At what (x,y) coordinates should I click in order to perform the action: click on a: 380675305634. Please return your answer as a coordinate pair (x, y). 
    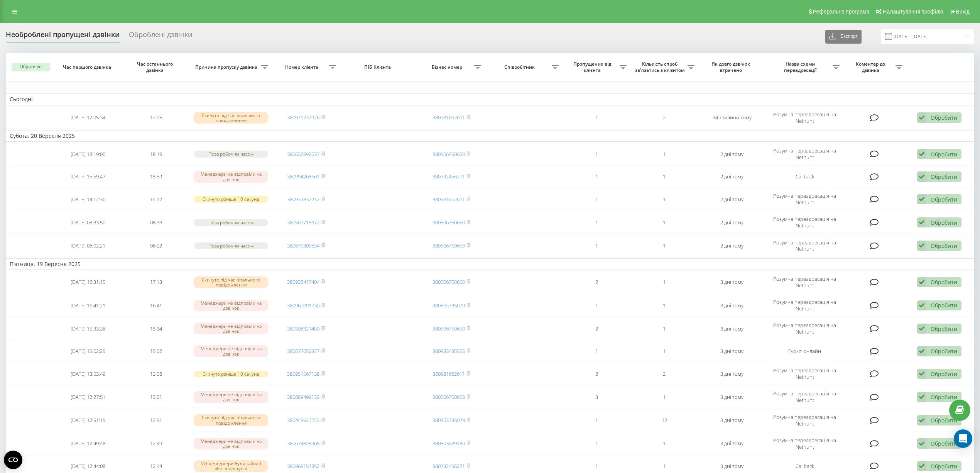
    Looking at the image, I should click on (303, 245).